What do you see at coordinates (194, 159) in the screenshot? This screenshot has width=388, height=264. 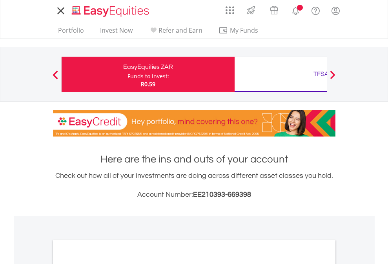 I see `h1: Here are the ins and outs of your account` at bounding box center [194, 159].